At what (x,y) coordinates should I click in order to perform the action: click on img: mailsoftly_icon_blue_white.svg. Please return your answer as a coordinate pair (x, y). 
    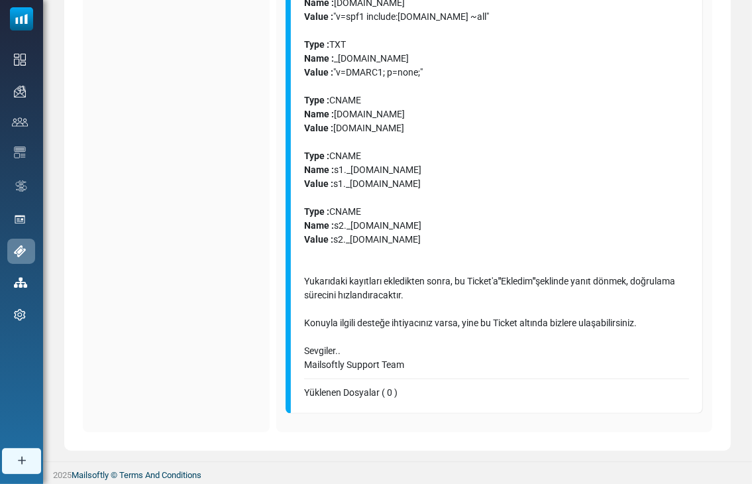
    Looking at the image, I should click on (21, 19).